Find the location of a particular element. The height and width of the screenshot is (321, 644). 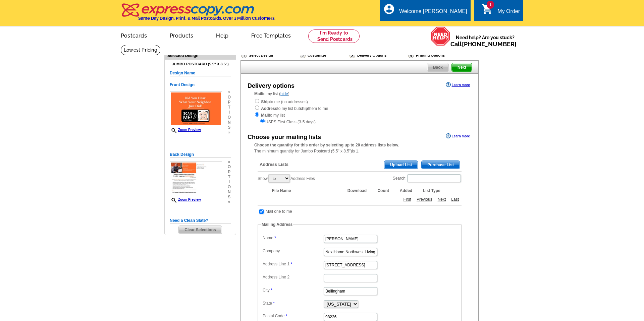

span: Clear Selections is located at coordinates (200, 230).